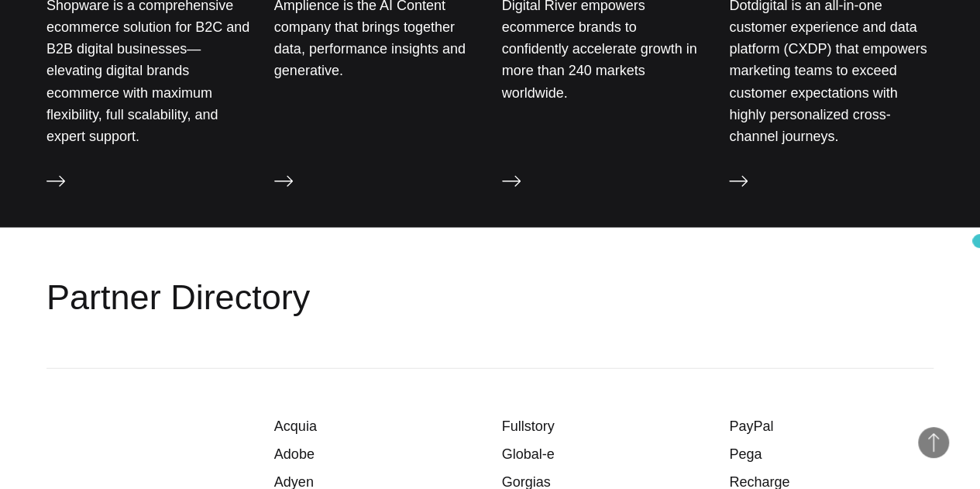 The height and width of the screenshot is (489, 980). Describe the element at coordinates (295, 426) in the screenshot. I see `a: Acquia` at that location.